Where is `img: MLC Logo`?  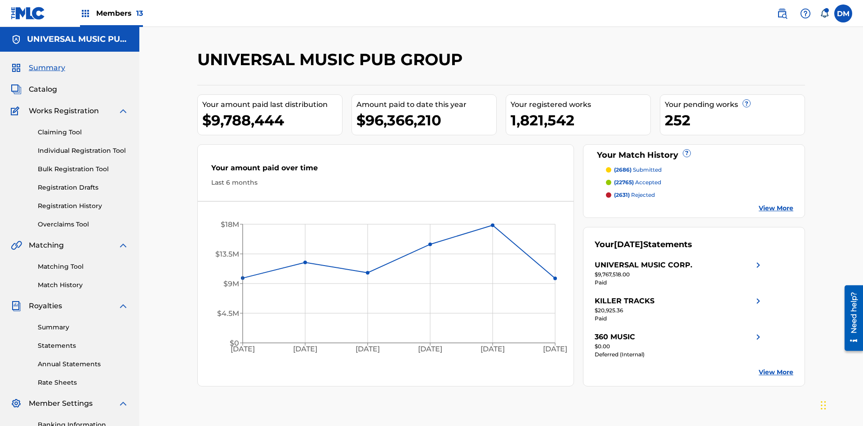
img: MLC Logo is located at coordinates (28, 13).